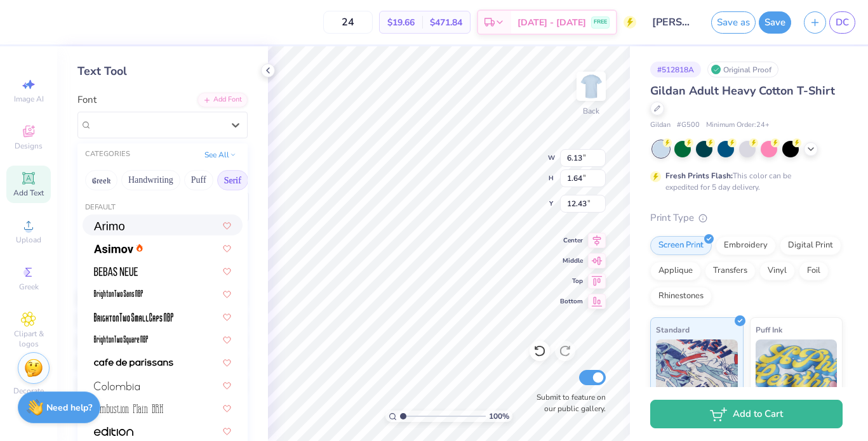 This screenshot has height=441, width=868. I want to click on img: cafe de paris-sans, so click(133, 362).